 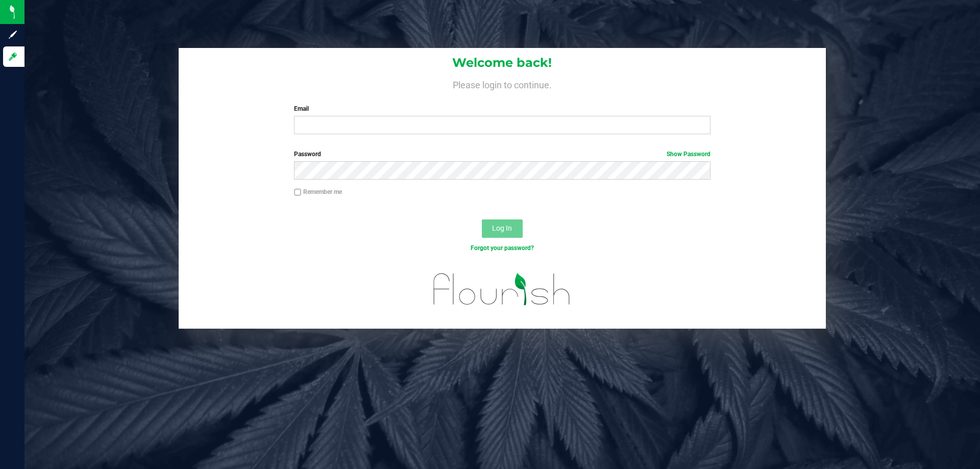 I want to click on label: Remember me, so click(x=318, y=192).